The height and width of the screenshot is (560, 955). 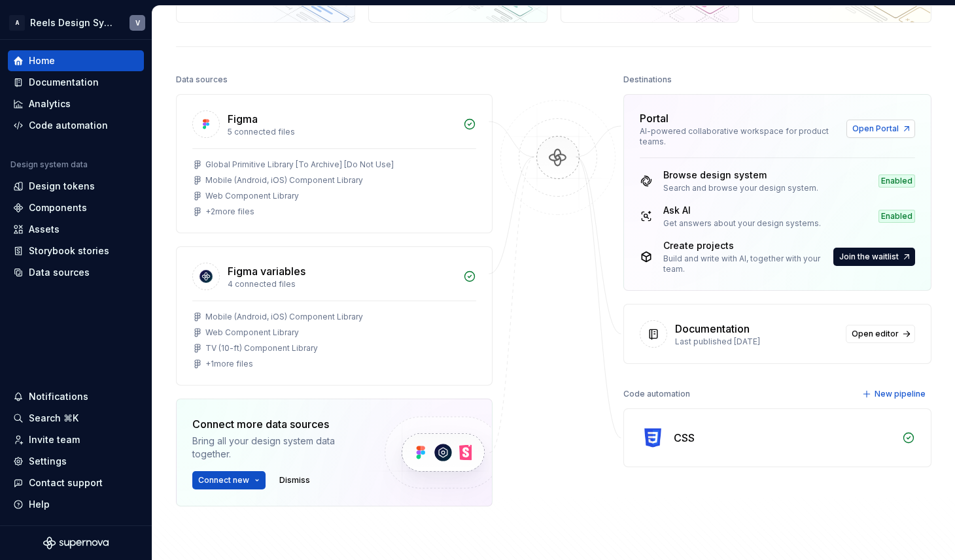 What do you see at coordinates (739, 137) in the screenshot?
I see `div: AI-powered collaborative workspace for product teams.` at bounding box center [739, 137].